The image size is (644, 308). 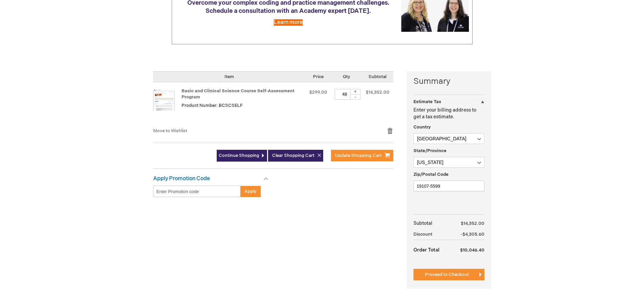 I want to click on strong: Order Total, so click(x=426, y=250).